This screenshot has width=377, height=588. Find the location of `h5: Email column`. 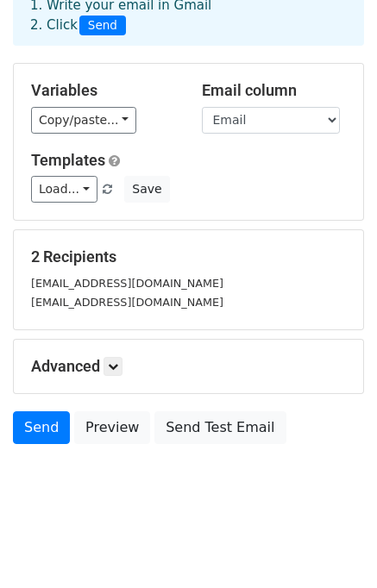

h5: Email column is located at coordinates (274, 90).